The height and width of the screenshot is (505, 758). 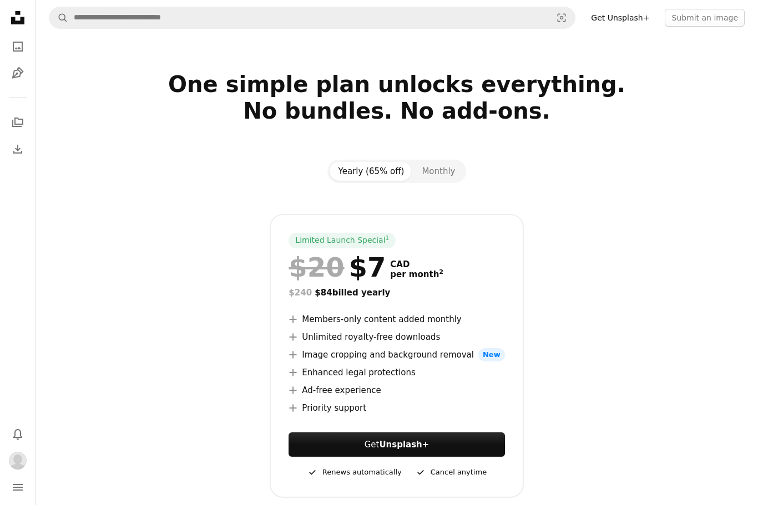 What do you see at coordinates (396, 408) in the screenshot?
I see `li: Priority support` at bounding box center [396, 408].